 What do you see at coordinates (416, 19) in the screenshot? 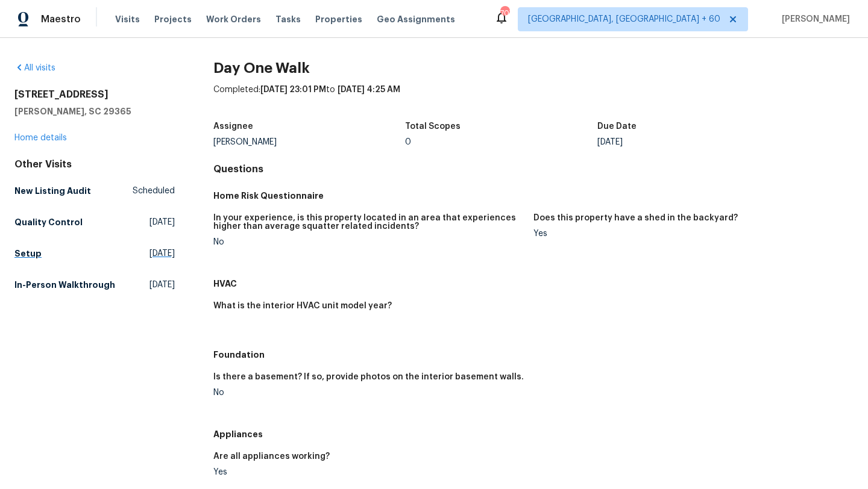
I see `span: Geo Assignments` at bounding box center [416, 19].